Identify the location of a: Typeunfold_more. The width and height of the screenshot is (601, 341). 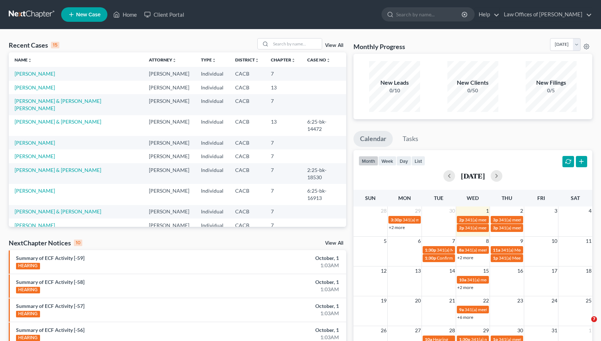
(208, 60).